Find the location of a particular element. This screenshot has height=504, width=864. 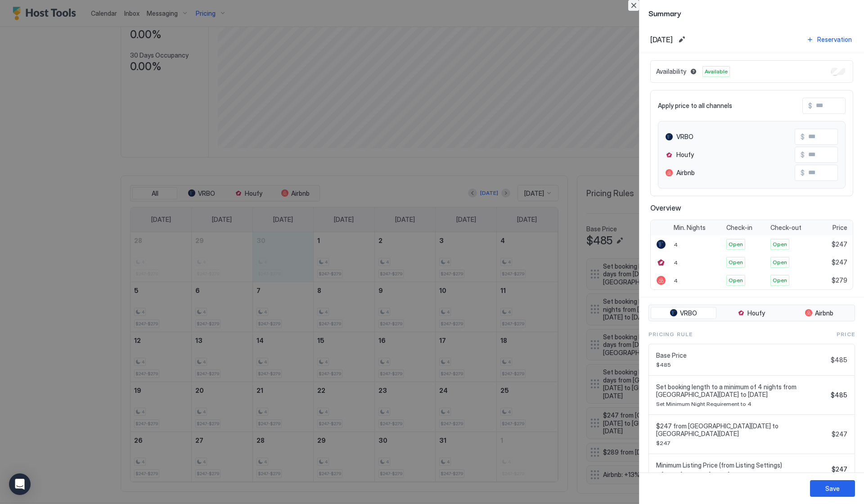

span: Base Price is located at coordinates (742, 355).